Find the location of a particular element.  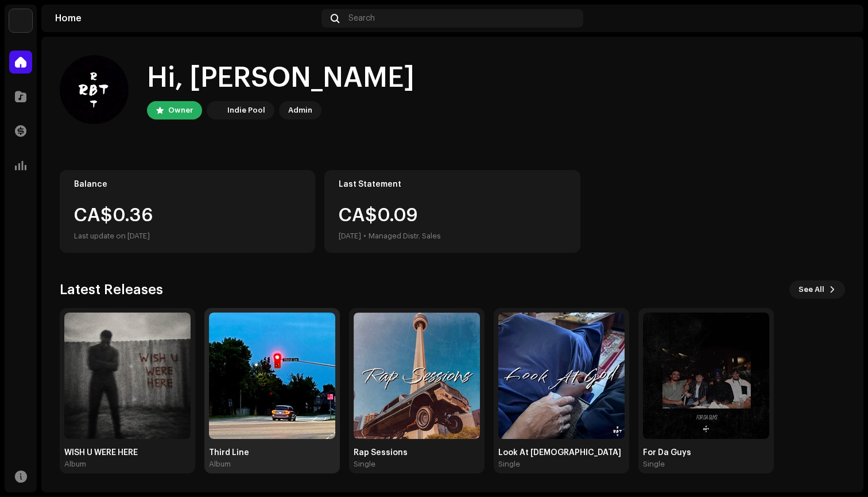

div: Owner is located at coordinates (180, 110).